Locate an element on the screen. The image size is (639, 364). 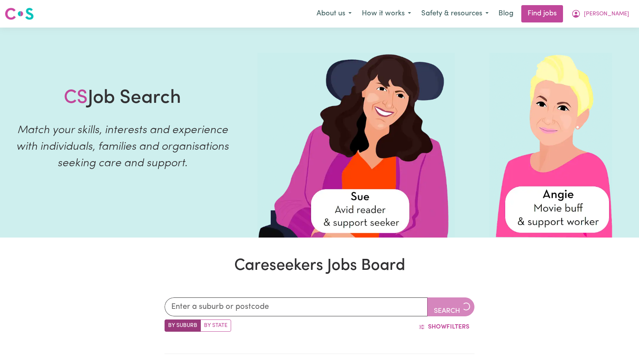
span: CS is located at coordinates (76, 98).